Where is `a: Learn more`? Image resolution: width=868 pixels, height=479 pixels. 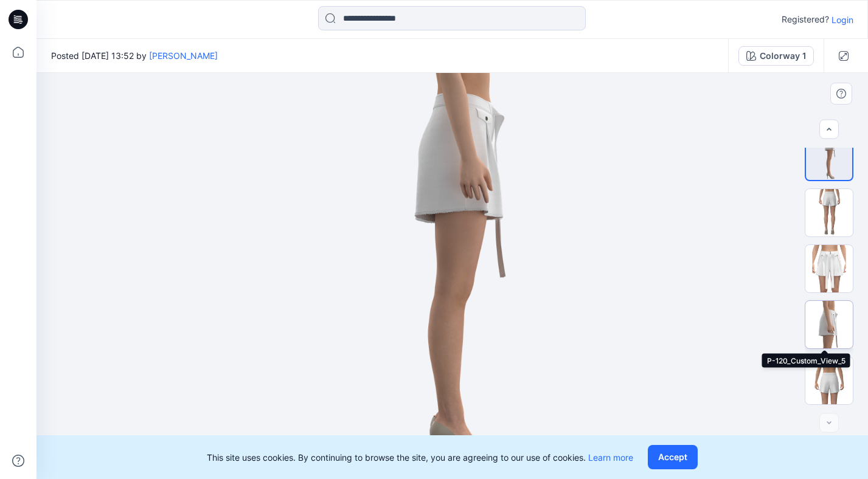
a: Learn more is located at coordinates (611, 457).